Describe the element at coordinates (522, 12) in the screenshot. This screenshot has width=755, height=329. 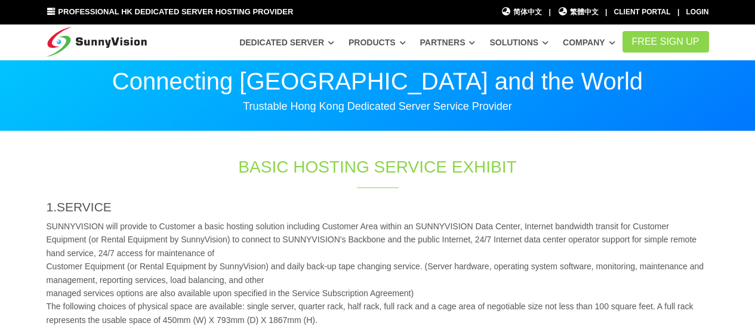
I see `span: 简体中文` at that location.